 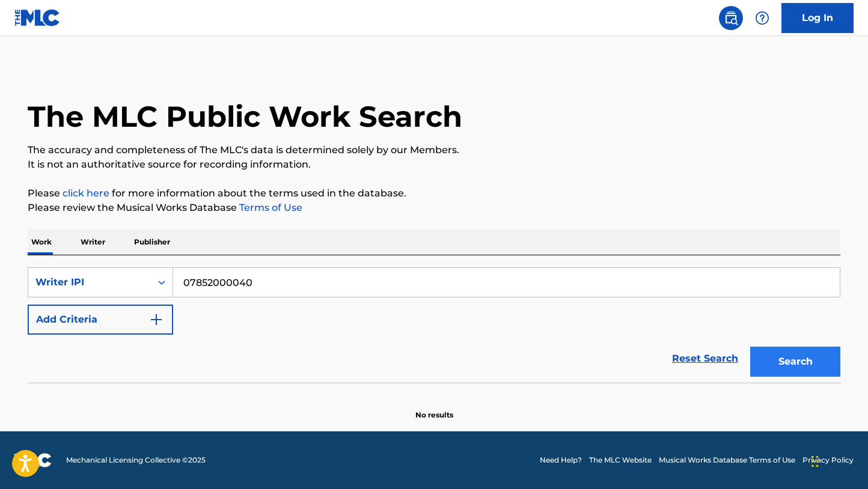 What do you see at coordinates (838, 460) in the screenshot?
I see `div: Chat Widget` at bounding box center [838, 460].